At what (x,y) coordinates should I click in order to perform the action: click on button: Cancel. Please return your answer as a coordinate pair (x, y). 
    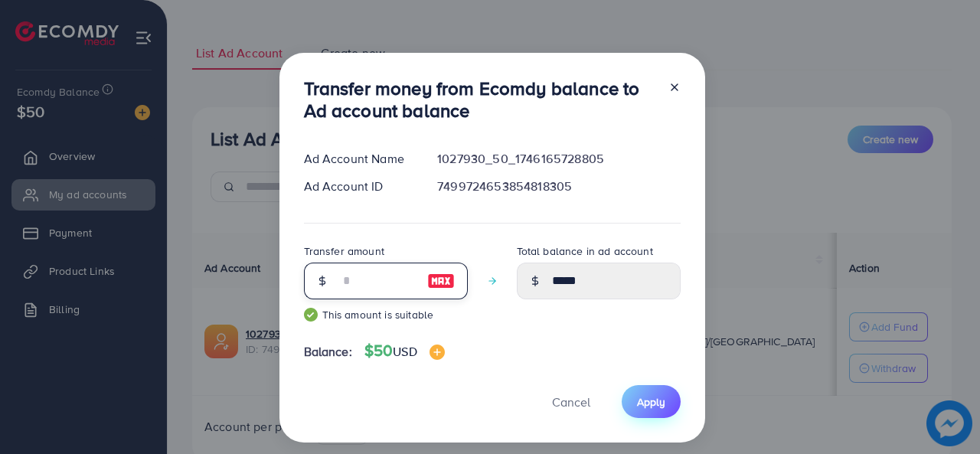
    Looking at the image, I should click on (572, 401).